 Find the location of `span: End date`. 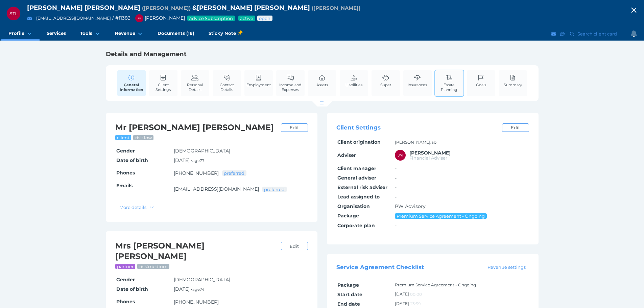

span: End date is located at coordinates (349, 304).